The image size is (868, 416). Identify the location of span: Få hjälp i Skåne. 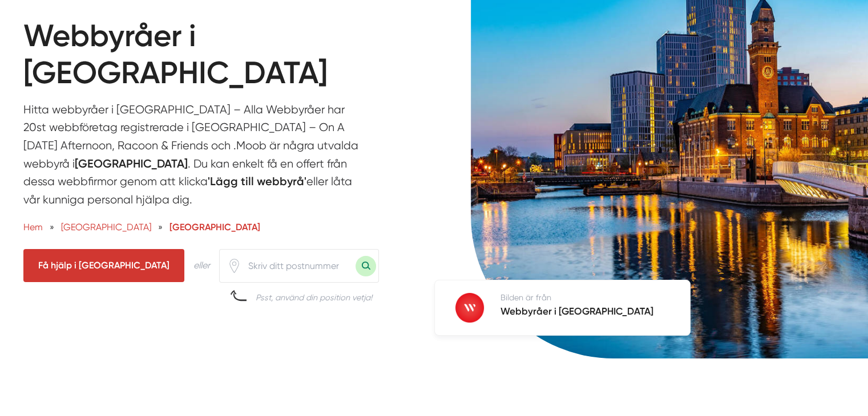
(104, 265).